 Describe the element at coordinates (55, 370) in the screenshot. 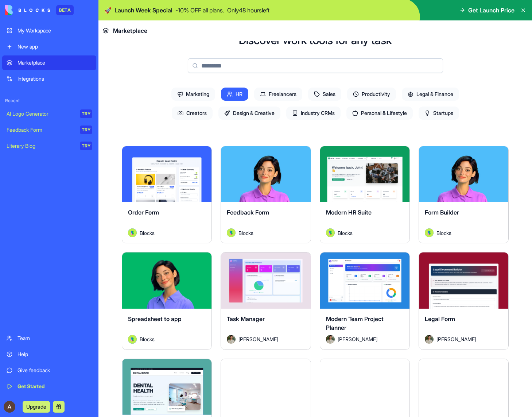

I see `div: Give feedback` at that location.